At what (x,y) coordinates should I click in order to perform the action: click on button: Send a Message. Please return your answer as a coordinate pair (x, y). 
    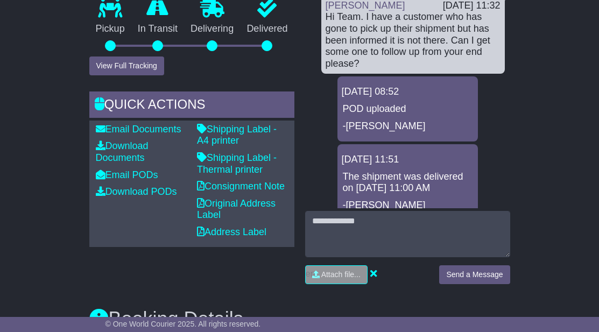
    Looking at the image, I should click on (474, 274).